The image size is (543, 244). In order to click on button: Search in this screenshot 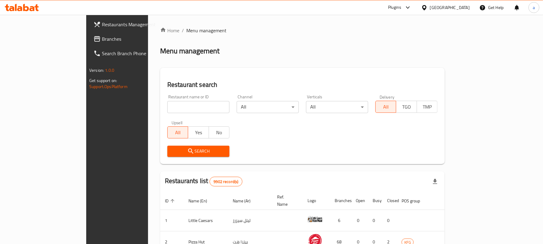, I will do `click(198, 151)`.